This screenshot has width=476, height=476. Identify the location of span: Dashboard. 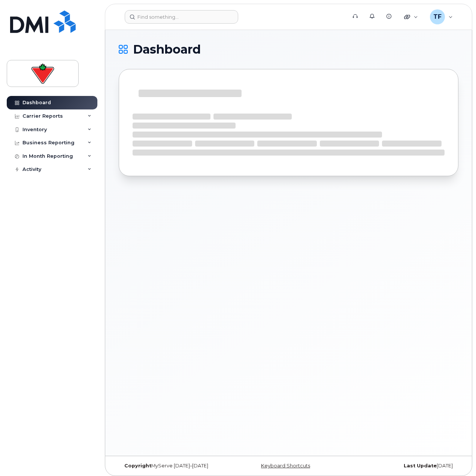
(167, 50).